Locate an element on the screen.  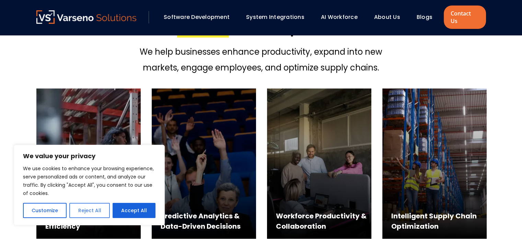
div: Blogs is located at coordinates (428, 17).